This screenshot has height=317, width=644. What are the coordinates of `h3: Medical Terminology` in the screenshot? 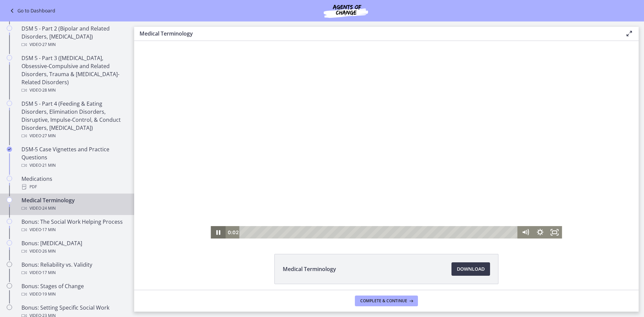 It's located at (377, 34).